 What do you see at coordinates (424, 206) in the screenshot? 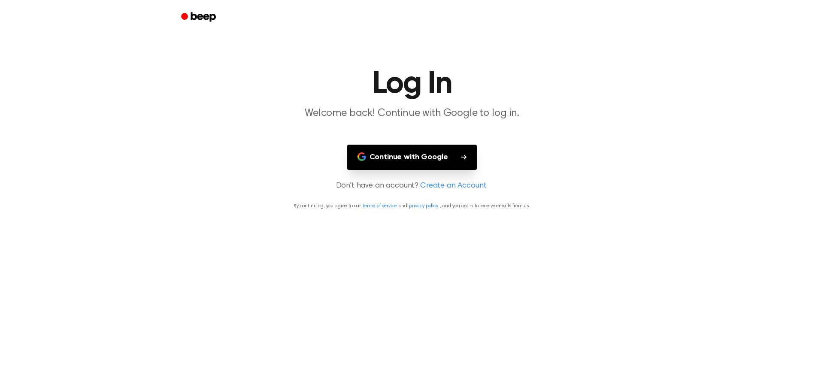
I see `a: privacy policy` at bounding box center [424, 206].